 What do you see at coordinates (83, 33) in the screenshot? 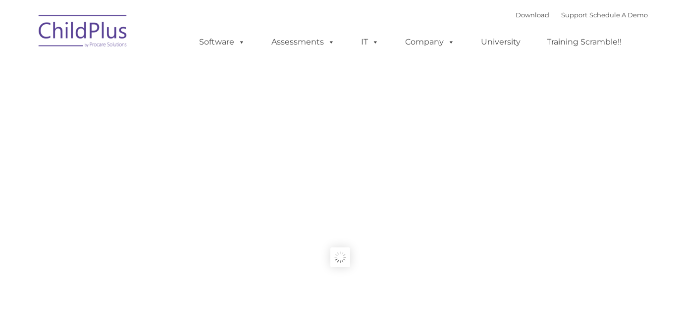
I see `img: ChildPlus by Procare Solutions` at bounding box center [83, 33].